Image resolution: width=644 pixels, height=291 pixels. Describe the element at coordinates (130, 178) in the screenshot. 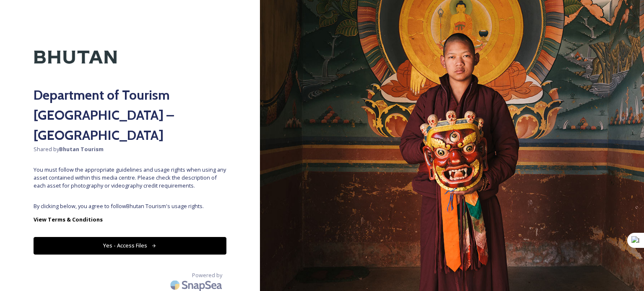

I see `span: You must follow the appropriate guidelines and usage rights when using any asset contained within...` at that location.